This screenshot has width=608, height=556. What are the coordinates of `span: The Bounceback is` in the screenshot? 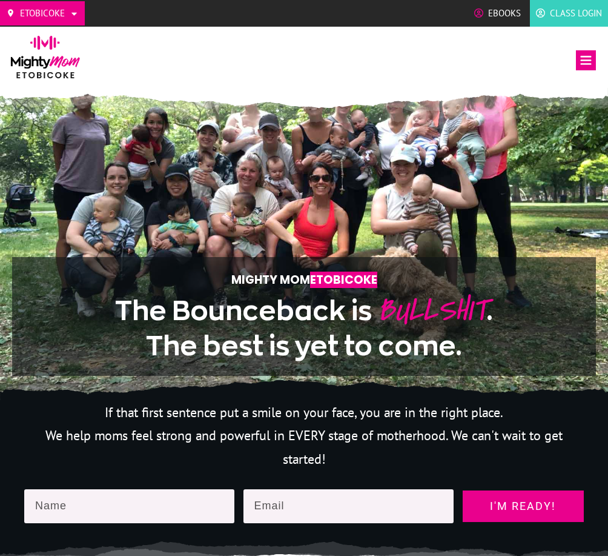 It's located at (244, 310).